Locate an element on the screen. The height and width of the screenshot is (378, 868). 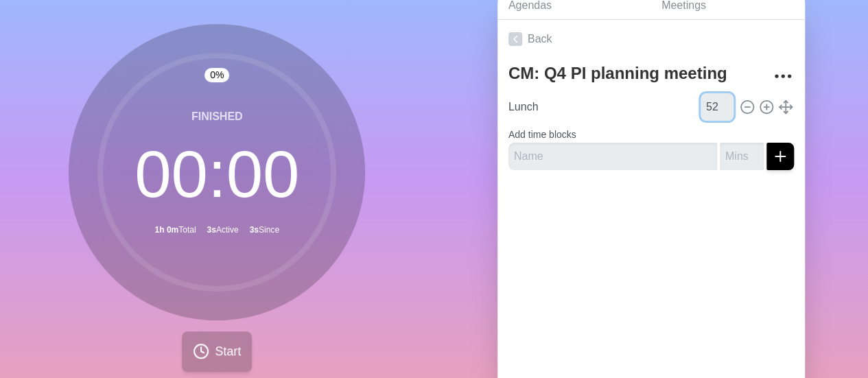
button: Start is located at coordinates (217, 351).